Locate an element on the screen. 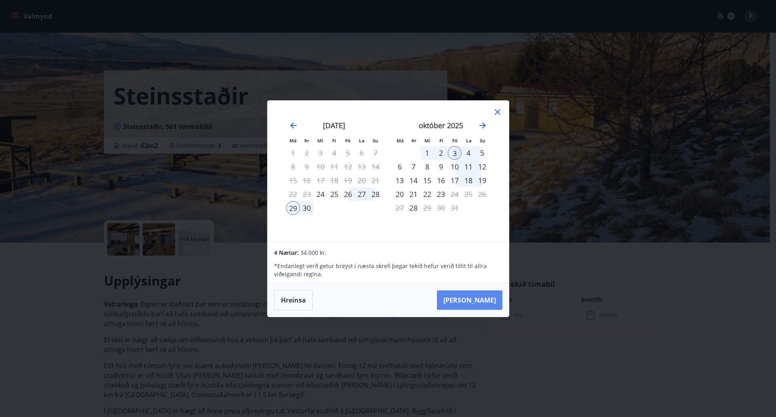  td: Choose mánudagur, 13. október 2025 as your check-in date. It’s available. is located at coordinates (400, 180).